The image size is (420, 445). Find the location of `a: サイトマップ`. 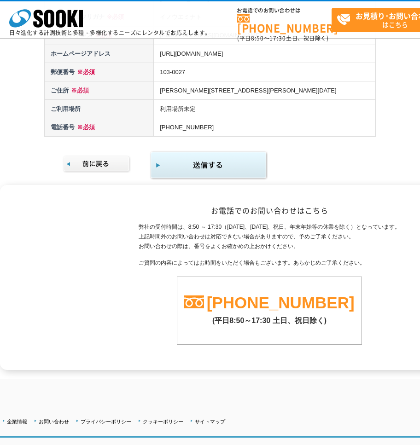

a: サイトマップ is located at coordinates (210, 422).